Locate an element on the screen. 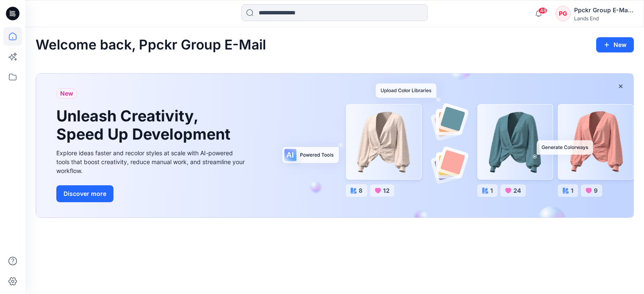  h1: Unleash Creativity, Speed Up Development is located at coordinates (145, 125).